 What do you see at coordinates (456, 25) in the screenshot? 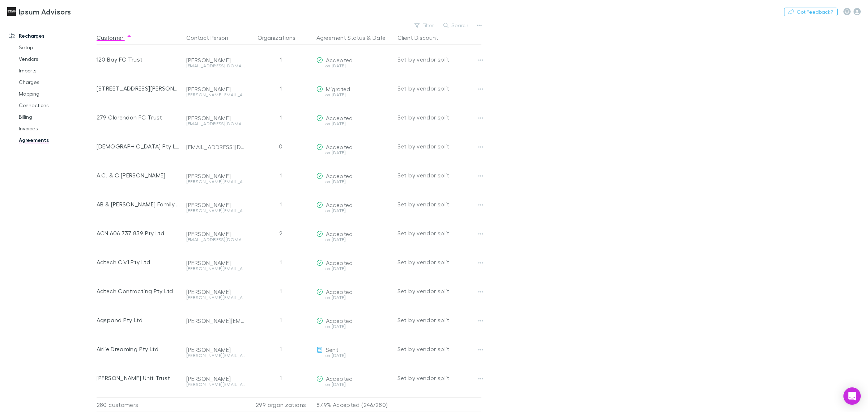
I see `button: Search` at bounding box center [456, 25].